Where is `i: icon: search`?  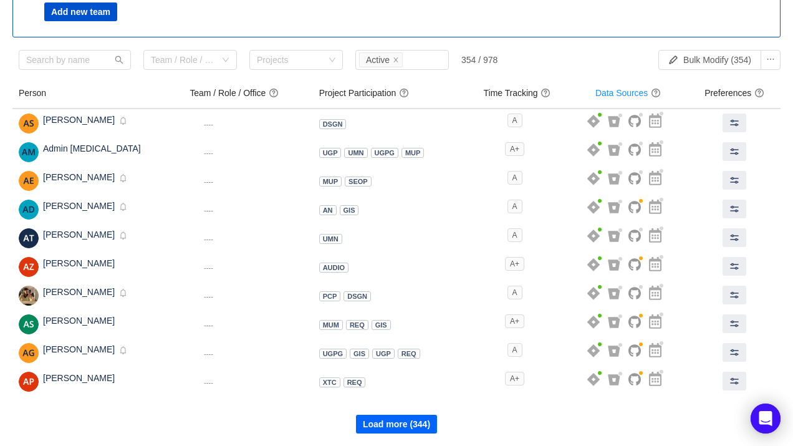 i: icon: search is located at coordinates (119, 60).